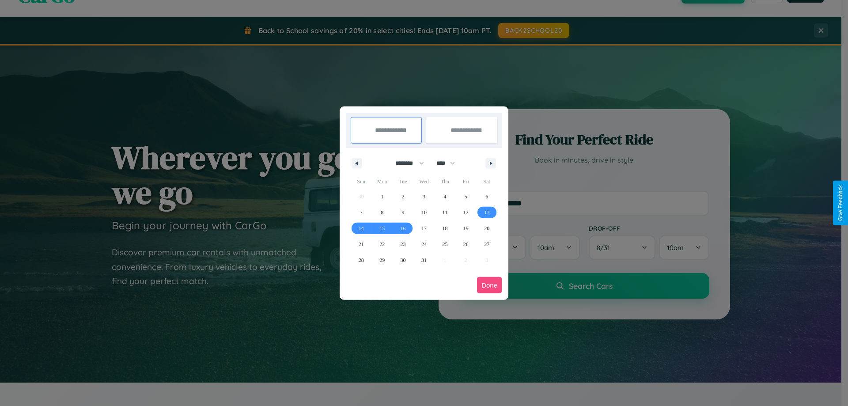 The height and width of the screenshot is (406, 848). Describe the element at coordinates (424, 260) in the screenshot. I see `button: 31` at that location.